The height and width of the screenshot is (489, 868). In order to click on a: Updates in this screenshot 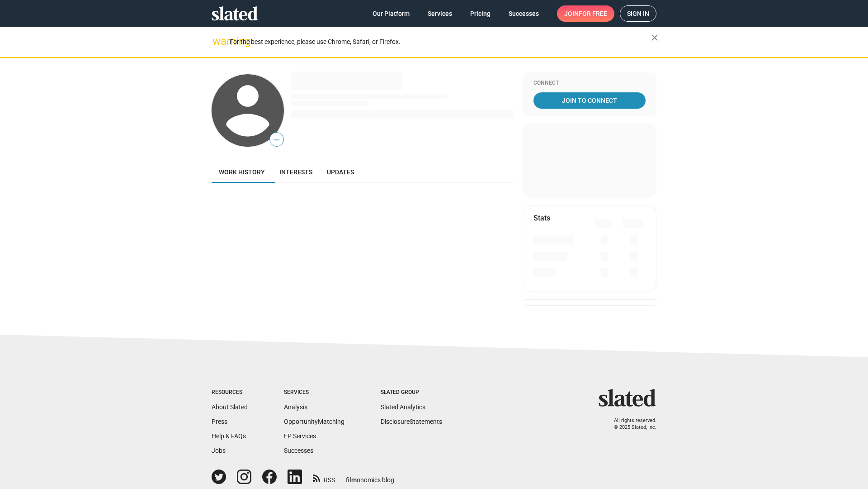, I will do `click(341, 172)`.